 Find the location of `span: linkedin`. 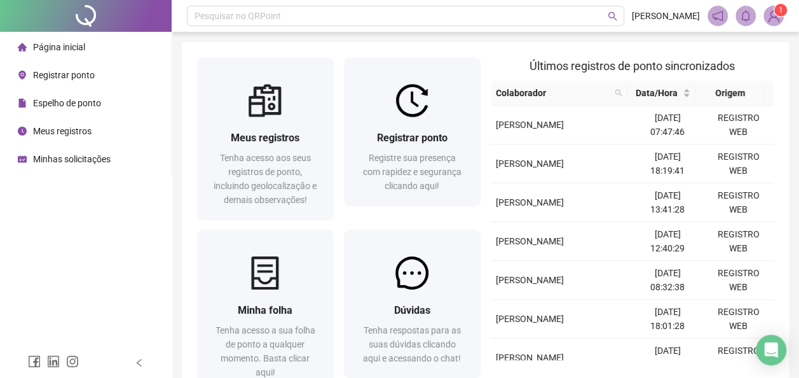

span: linkedin is located at coordinates (53, 361).